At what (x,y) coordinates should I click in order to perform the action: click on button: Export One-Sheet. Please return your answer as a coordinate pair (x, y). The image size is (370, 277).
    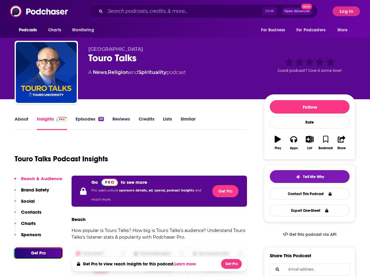
    Looking at the image, I should click on (310, 211).